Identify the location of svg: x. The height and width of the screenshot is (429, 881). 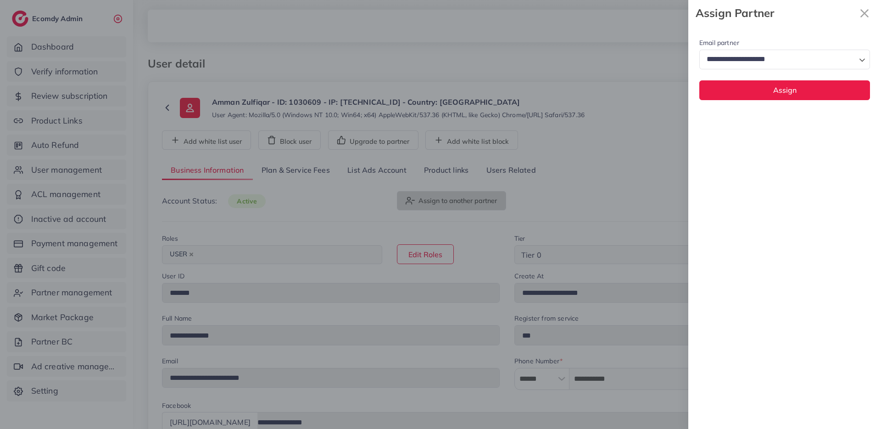
(865, 13).